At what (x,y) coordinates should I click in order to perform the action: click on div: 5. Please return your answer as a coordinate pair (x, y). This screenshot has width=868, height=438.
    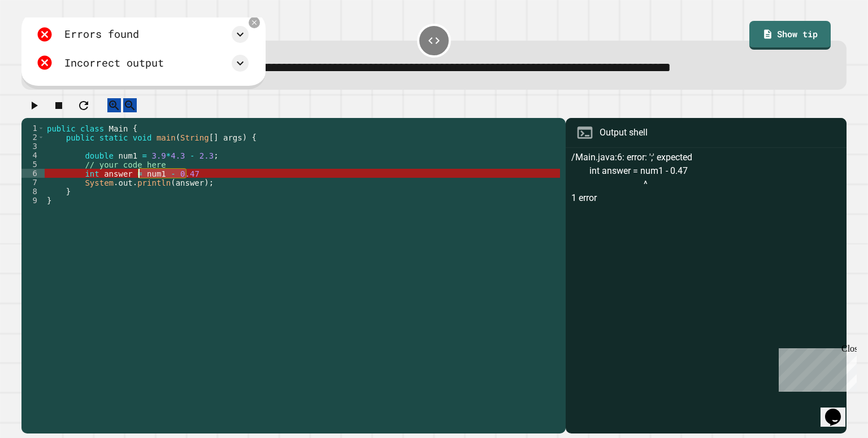
    Looking at the image, I should click on (33, 164).